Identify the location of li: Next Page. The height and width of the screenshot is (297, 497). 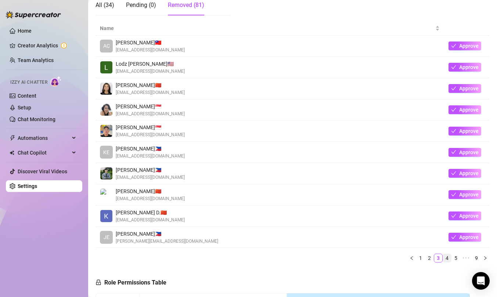
(485, 258).